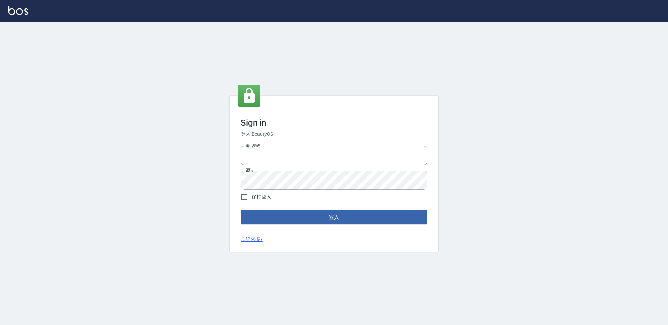  What do you see at coordinates (334, 123) in the screenshot?
I see `h3: Sign in` at bounding box center [334, 123].